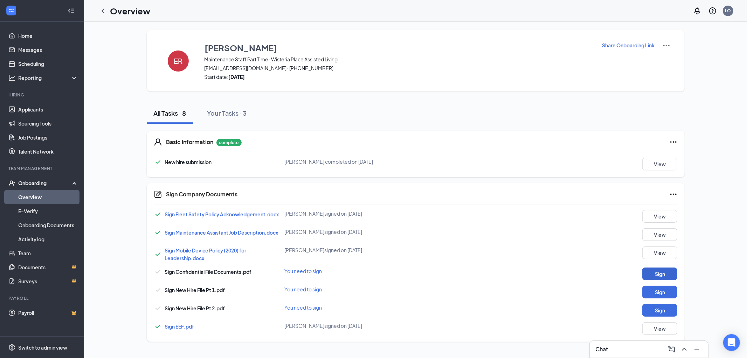  I want to click on span: Sign Confidential File Documents.pdf, so click(208, 272).